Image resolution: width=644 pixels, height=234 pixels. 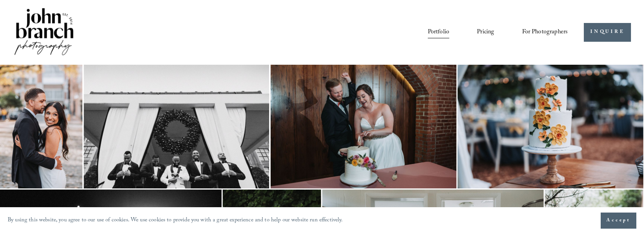 What do you see at coordinates (176, 126) in the screenshot?
I see `img: Group of men in tuxedos standing under a large wreath on a building's entrance.` at bounding box center [176, 126].